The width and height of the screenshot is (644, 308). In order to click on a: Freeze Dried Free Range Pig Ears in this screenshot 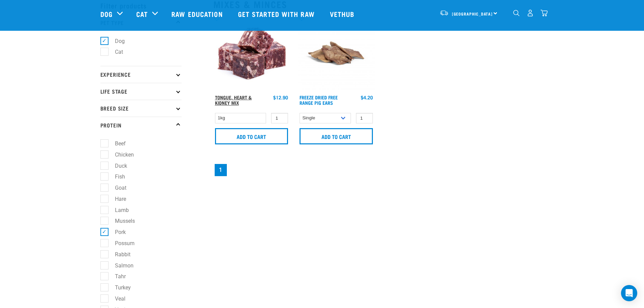, I will do `click(318, 99)`.